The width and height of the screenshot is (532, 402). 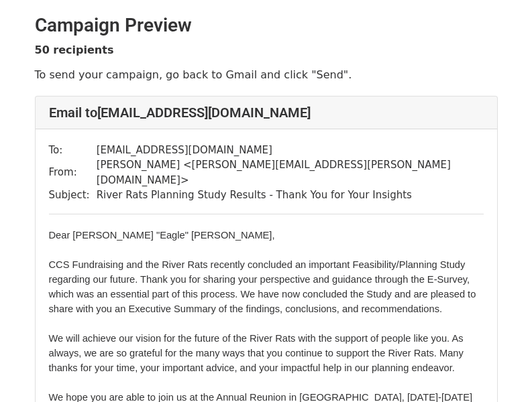 What do you see at coordinates (72, 172) in the screenshot?
I see `td: From:` at bounding box center [72, 172].